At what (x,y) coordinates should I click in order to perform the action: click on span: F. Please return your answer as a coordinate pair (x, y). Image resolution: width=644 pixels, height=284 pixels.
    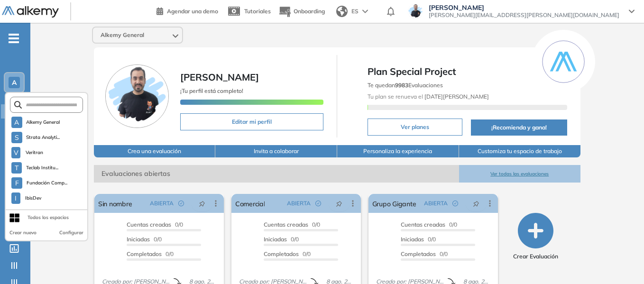
    Looking at the image, I should click on (17, 183).